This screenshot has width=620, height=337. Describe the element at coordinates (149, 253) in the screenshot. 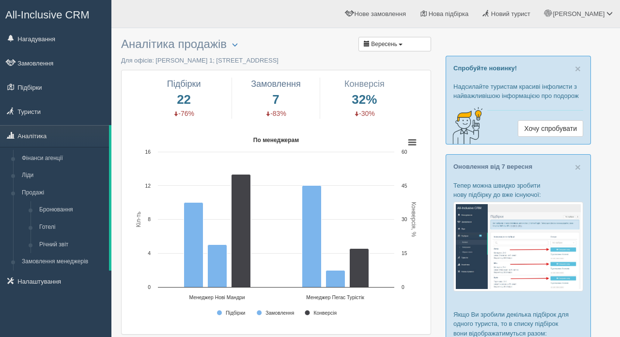

I see `text: 4` at that location.